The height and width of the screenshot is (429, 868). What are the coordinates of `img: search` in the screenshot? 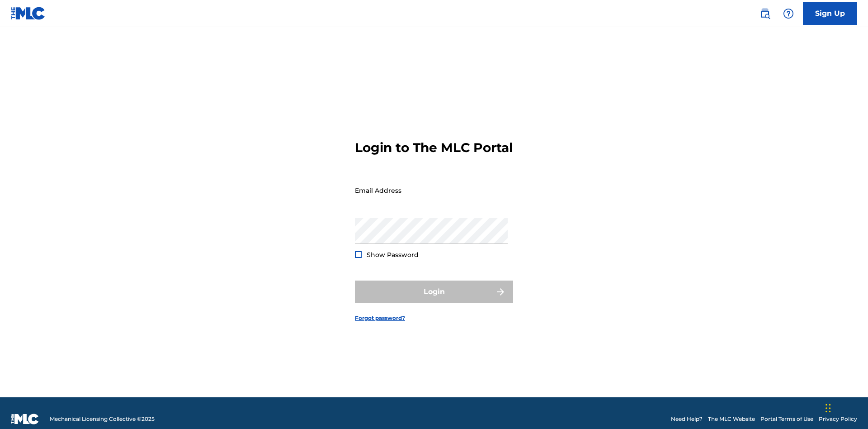 It's located at (765, 14).